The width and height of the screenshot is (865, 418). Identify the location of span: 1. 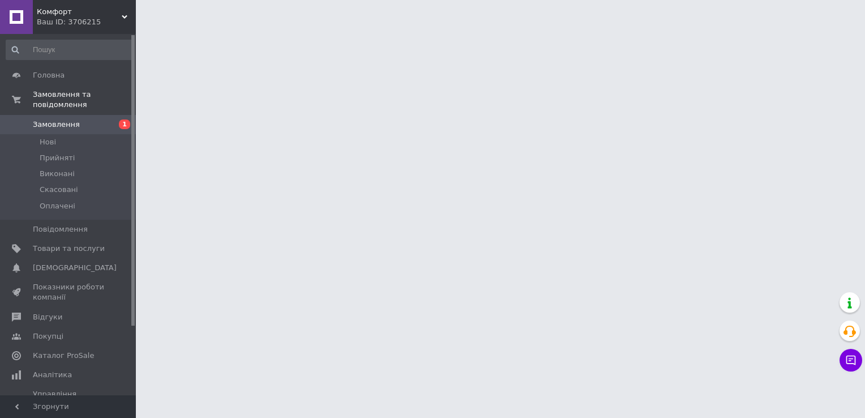
(124, 124).